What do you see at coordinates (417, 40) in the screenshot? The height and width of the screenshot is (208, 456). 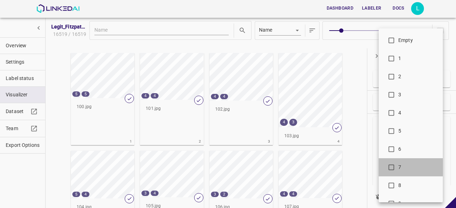 I see `span: Empty` at bounding box center [417, 40].